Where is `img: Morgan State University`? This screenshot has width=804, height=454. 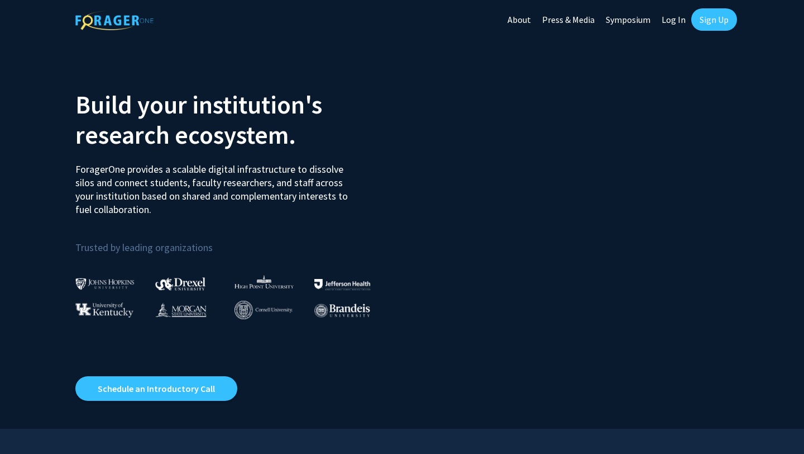 img: Morgan State University is located at coordinates (181, 309).